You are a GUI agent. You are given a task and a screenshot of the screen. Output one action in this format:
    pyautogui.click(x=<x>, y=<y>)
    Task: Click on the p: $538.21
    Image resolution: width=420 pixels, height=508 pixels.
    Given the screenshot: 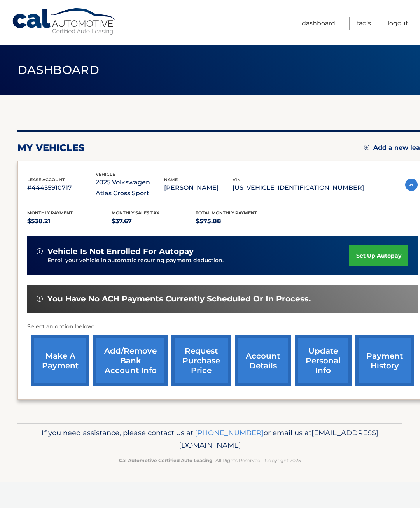 What is the action you would take?
    pyautogui.click(x=69, y=222)
    